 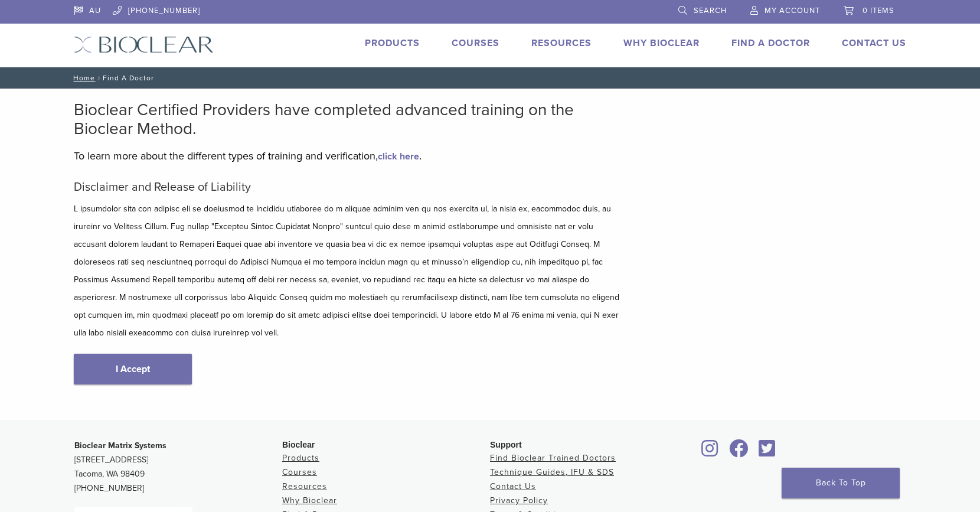 What do you see at coordinates (143, 44) in the screenshot?
I see `img: Bioclear` at bounding box center [143, 44].